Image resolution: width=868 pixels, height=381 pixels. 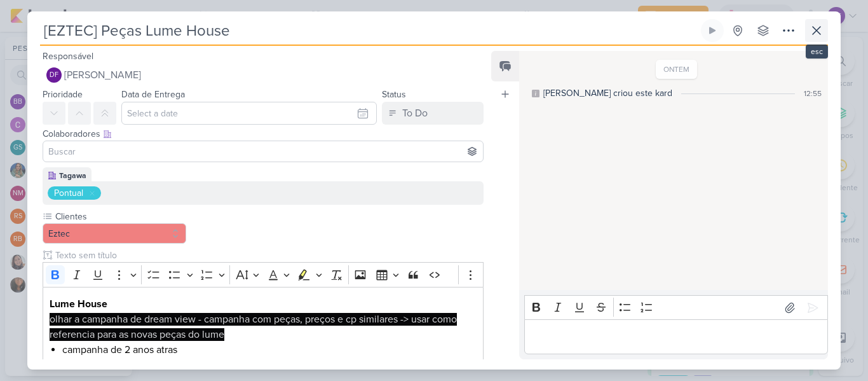 I want to click on button: Eztec, so click(x=114, y=233).